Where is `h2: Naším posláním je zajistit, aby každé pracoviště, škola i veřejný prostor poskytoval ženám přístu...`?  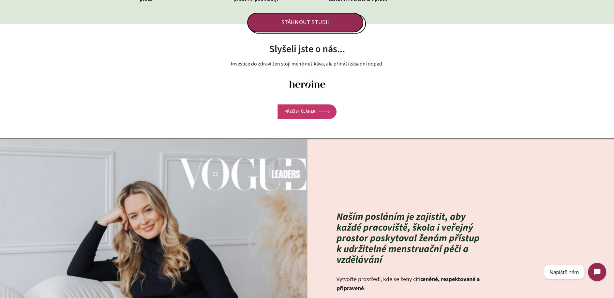 h2: Naším posláním je zajistit, aby každé pracoviště, škola i veřejný prostor poskytoval ženám přístu... is located at coordinates (412, 238).